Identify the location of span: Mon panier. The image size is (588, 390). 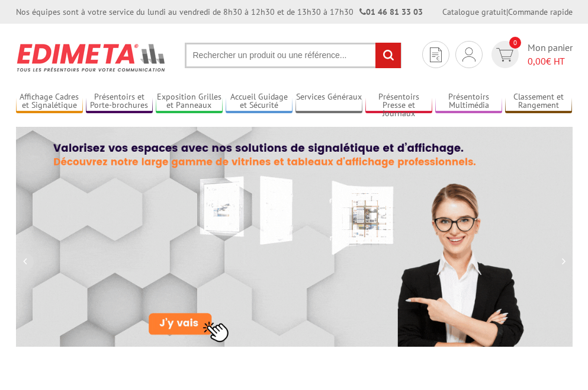
(550, 55).